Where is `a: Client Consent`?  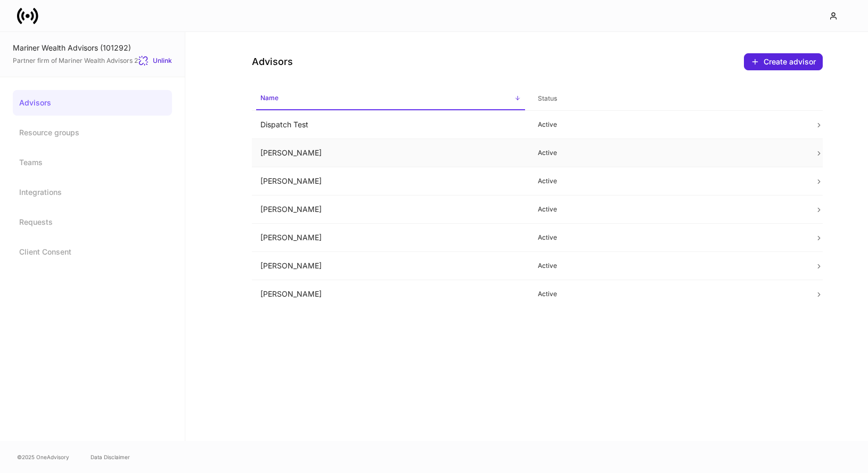 a: Client Consent is located at coordinates (92, 252).